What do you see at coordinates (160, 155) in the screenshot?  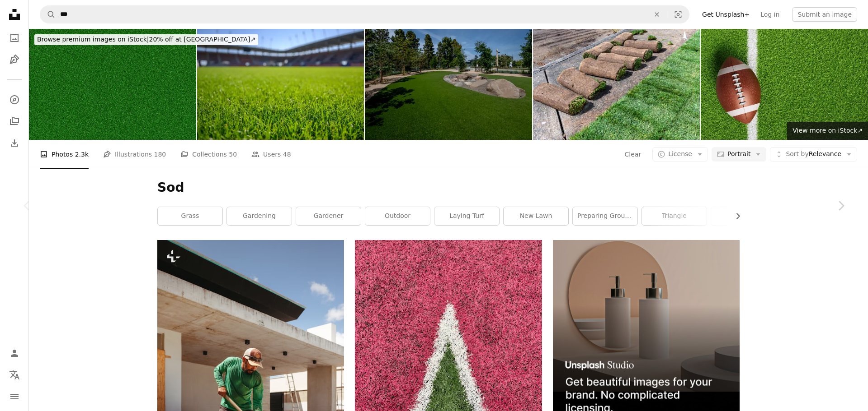 I see `span: 180` at bounding box center [160, 155].